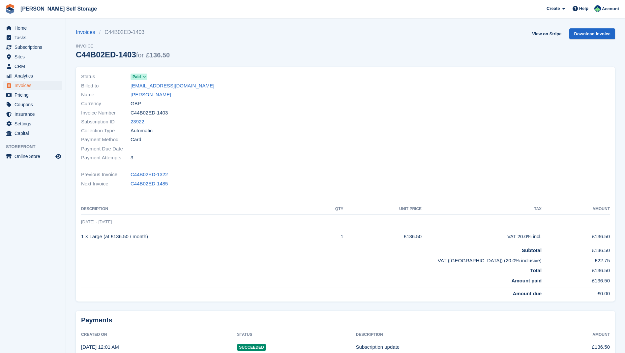 The width and height of the screenshot is (625, 353). Describe the element at coordinates (546, 34) in the screenshot. I see `a: View on Stripe` at that location.